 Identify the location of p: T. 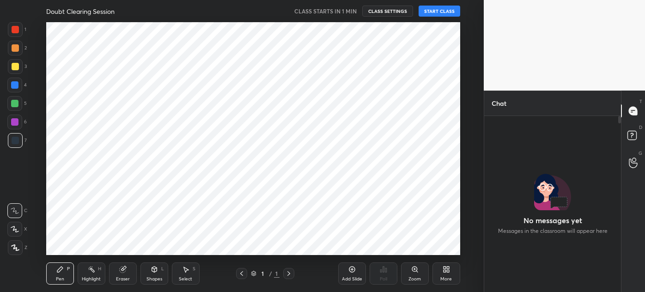
(641, 101).